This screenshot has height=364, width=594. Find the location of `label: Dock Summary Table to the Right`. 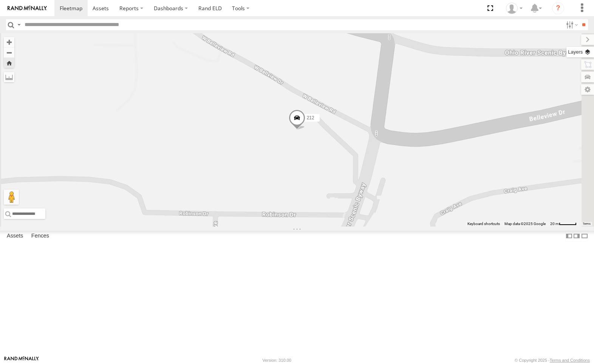

label: Dock Summary Table to the Right is located at coordinates (577, 236).